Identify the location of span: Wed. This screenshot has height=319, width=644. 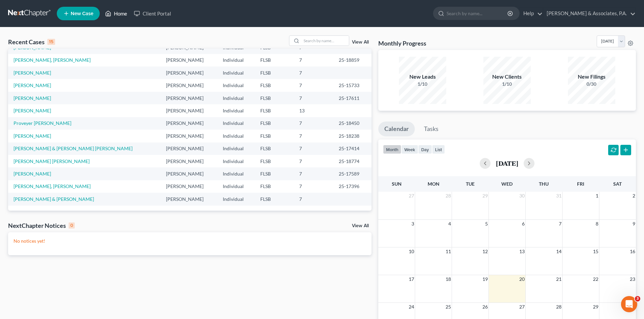
(507, 184).